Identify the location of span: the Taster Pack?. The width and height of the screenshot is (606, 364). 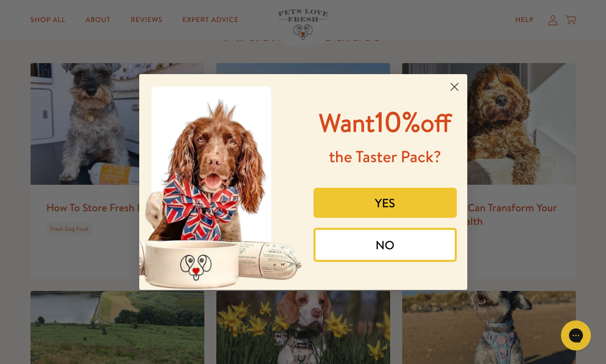
(385, 157).